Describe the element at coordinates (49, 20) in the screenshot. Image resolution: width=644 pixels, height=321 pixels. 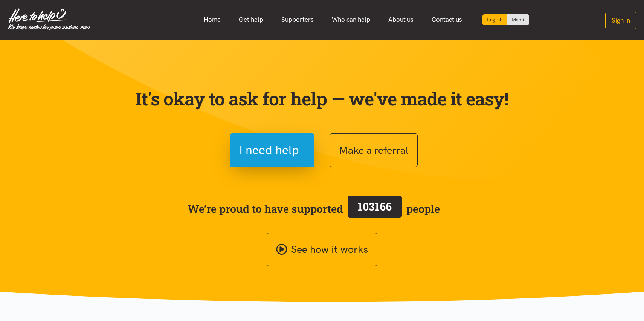
I see `img: Home` at that location.